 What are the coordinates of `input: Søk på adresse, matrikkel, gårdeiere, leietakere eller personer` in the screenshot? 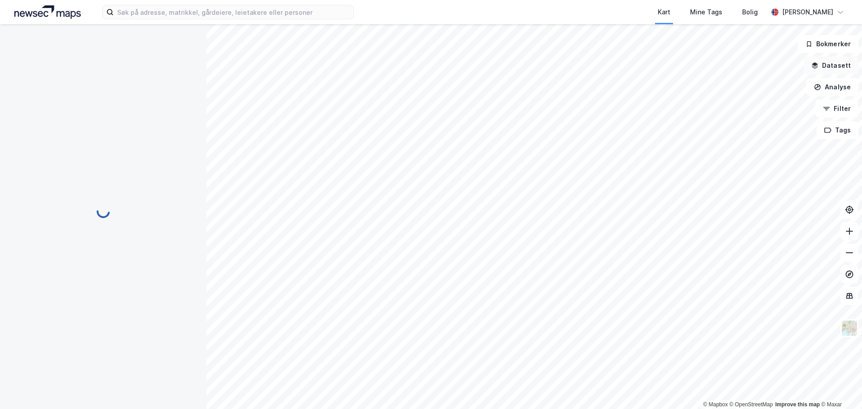 It's located at (233, 12).